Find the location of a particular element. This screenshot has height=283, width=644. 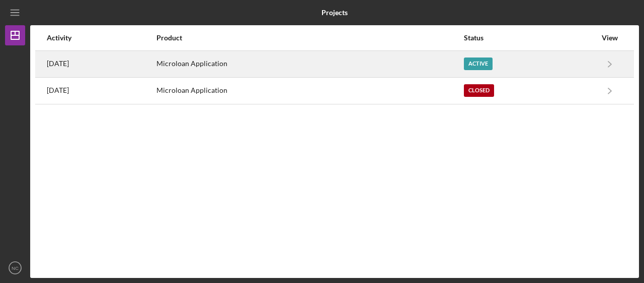

div: Activity is located at coordinates (101, 38).